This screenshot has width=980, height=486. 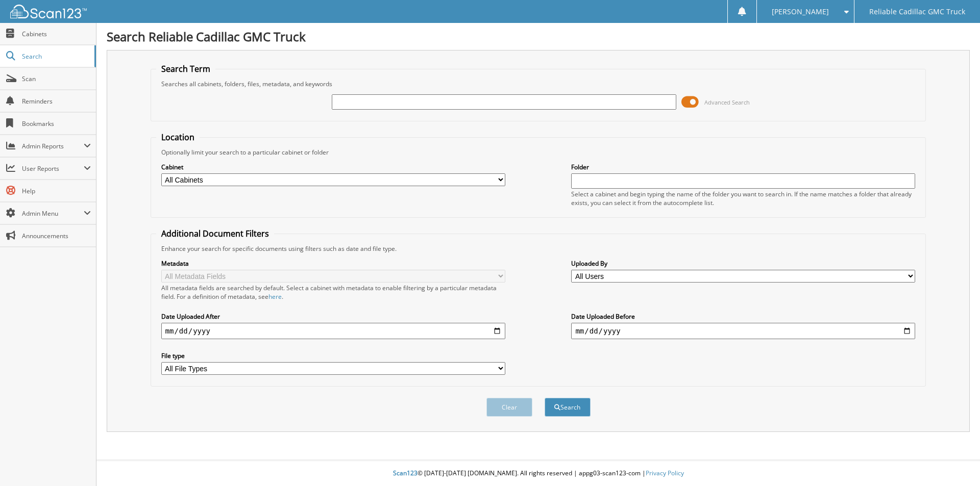 What do you see at coordinates (406, 473) in the screenshot?
I see `span: Scan123` at bounding box center [406, 473].